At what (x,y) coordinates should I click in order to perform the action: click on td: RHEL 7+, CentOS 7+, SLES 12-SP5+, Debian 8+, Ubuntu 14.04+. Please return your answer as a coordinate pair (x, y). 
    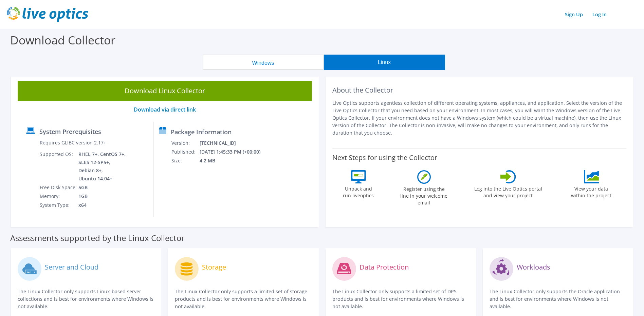
    Looking at the image, I should click on (102, 166).